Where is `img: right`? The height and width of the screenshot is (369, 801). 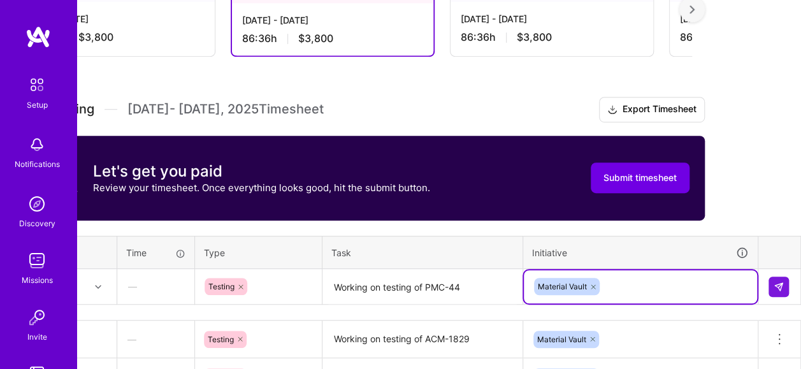
img: right is located at coordinates (692, 10).